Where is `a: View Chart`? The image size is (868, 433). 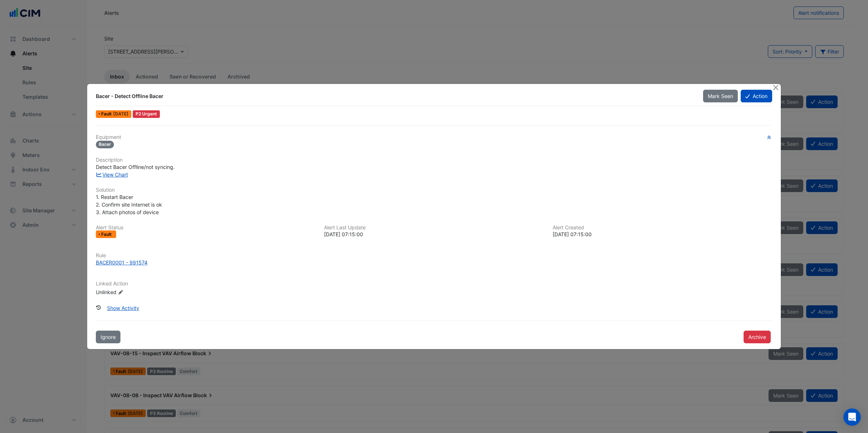
a: View Chart is located at coordinates (112, 174).